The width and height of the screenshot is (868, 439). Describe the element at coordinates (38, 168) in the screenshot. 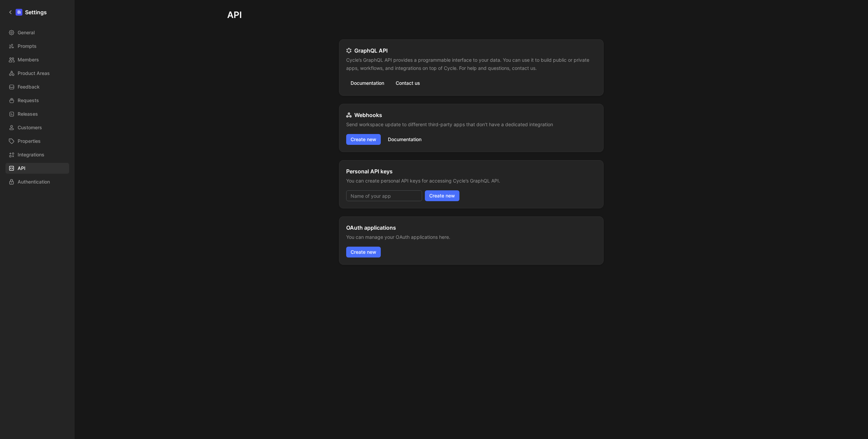

I see `a: API` at that location.